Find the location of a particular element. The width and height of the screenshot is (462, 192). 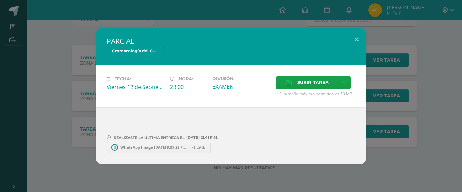

span: * El tamaño máximo permitido es 50 MB is located at coordinates (315, 94).